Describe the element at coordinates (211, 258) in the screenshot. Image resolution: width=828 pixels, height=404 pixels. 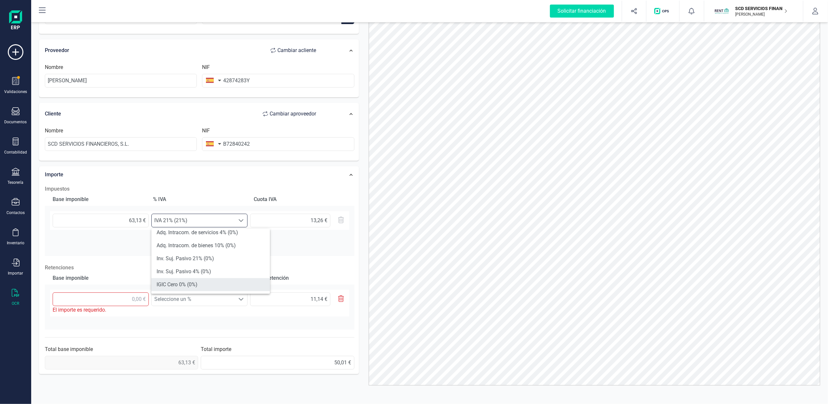
I see `li: Inv. Suj. Pasivo 21% (0%)` at that location.